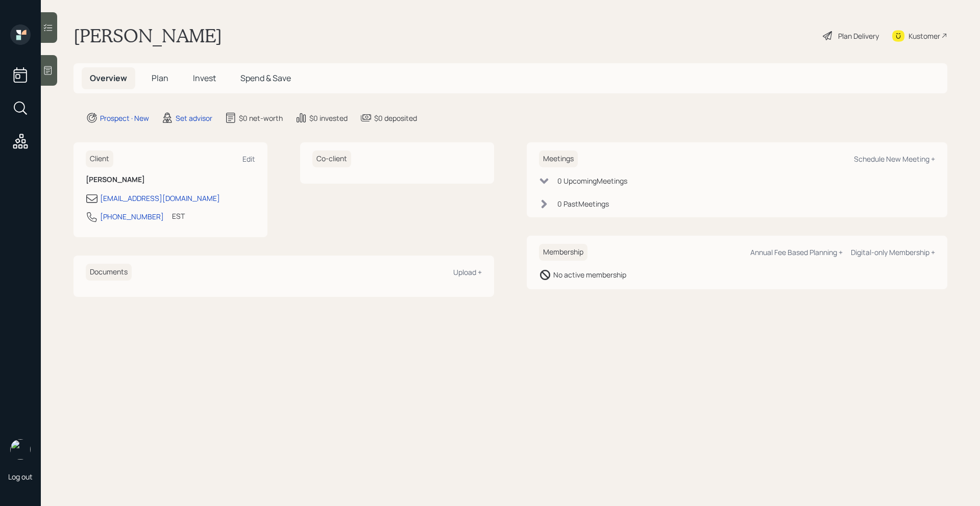 The width and height of the screenshot is (980, 506). Describe the element at coordinates (590, 274) in the screenshot. I see `div: No active membership` at that location.